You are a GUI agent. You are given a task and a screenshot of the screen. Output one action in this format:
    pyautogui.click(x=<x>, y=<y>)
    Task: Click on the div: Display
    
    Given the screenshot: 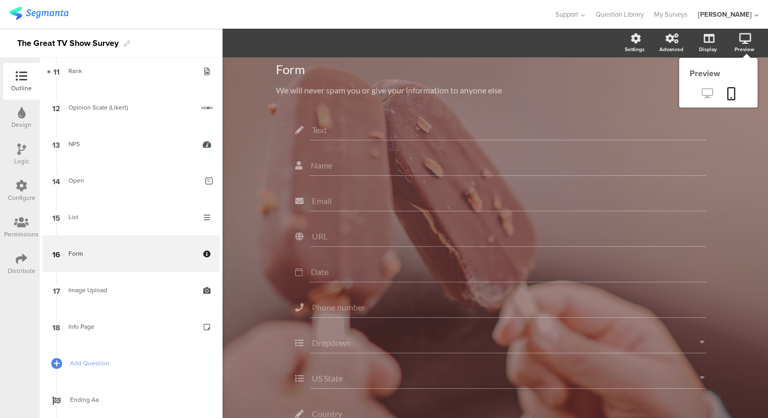 What is the action you would take?
    pyautogui.click(x=708, y=49)
    